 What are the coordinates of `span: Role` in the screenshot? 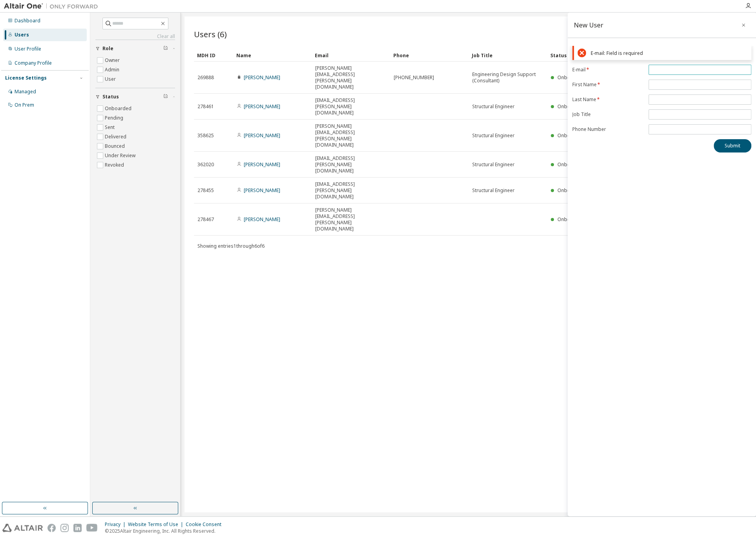 It's located at (108, 48).